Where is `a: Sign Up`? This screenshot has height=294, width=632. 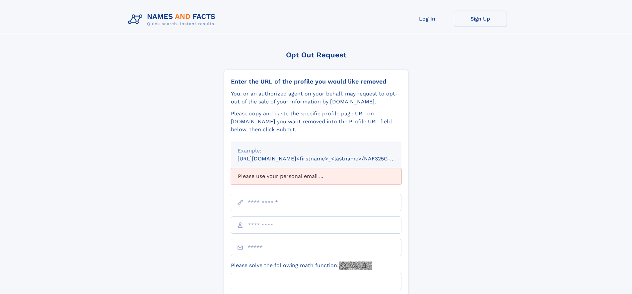 a: Sign Up is located at coordinates (480, 19).